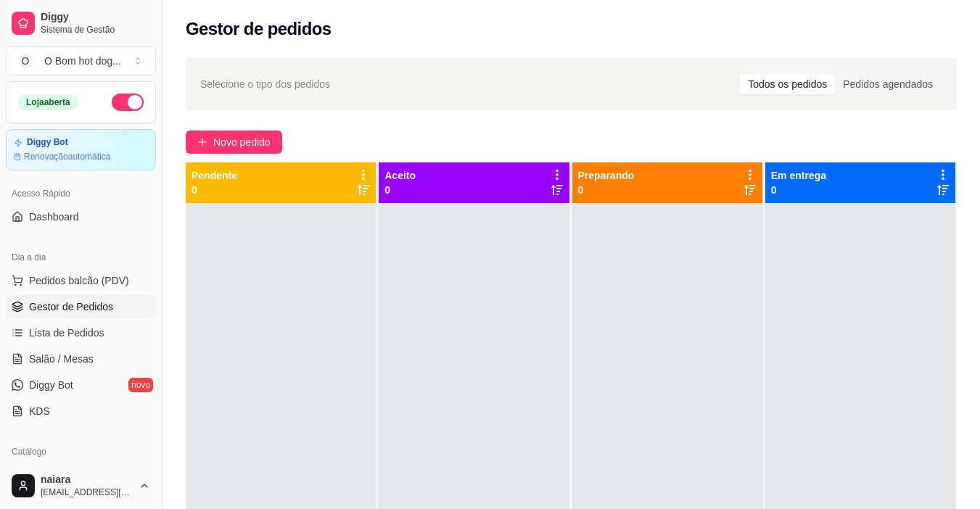 This screenshot has width=980, height=509. Describe the element at coordinates (26, 61) in the screenshot. I see `span: O` at that location.